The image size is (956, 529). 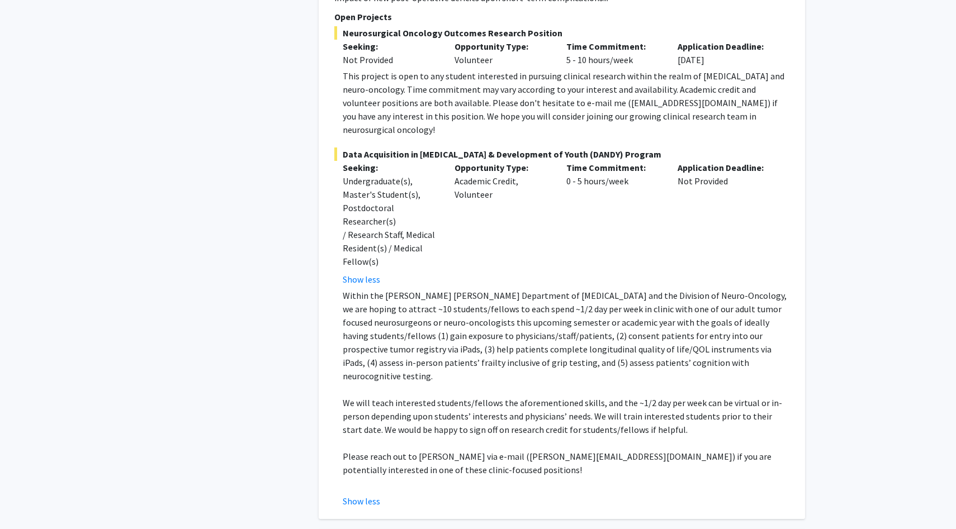 What do you see at coordinates (614, 53) in the screenshot?
I see `div: 5 - 10 hours/week` at bounding box center [614, 53].